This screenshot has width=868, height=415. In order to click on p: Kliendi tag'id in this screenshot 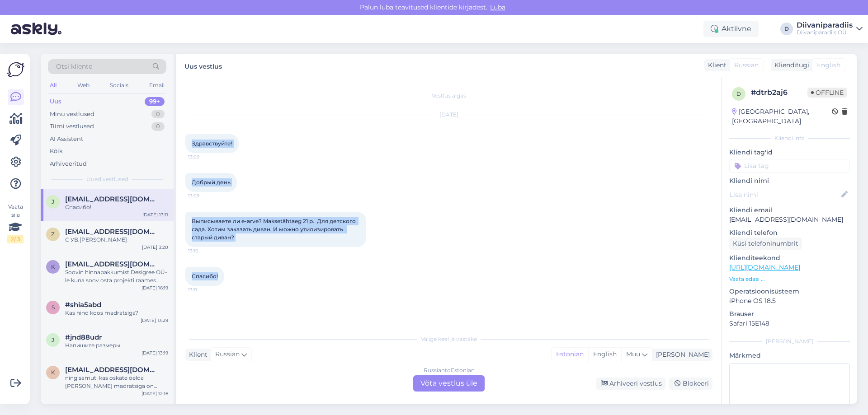, I will do `click(789, 152)`.